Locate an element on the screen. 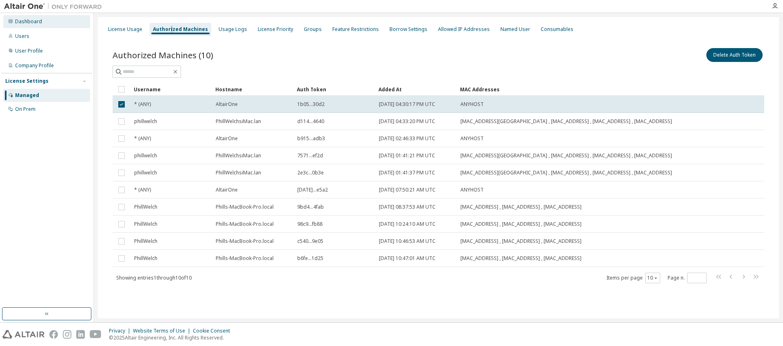 The width and height of the screenshot is (783, 346). span: Page n. is located at coordinates (687, 278).